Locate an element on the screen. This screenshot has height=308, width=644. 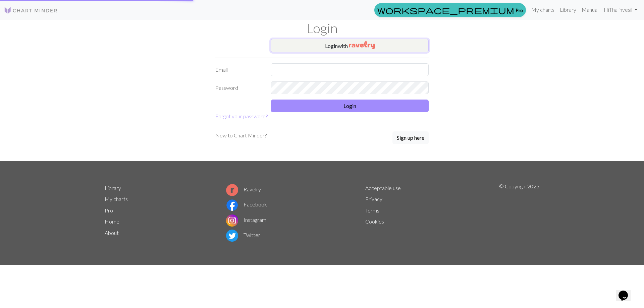
h1: Login is located at coordinates (322, 28).